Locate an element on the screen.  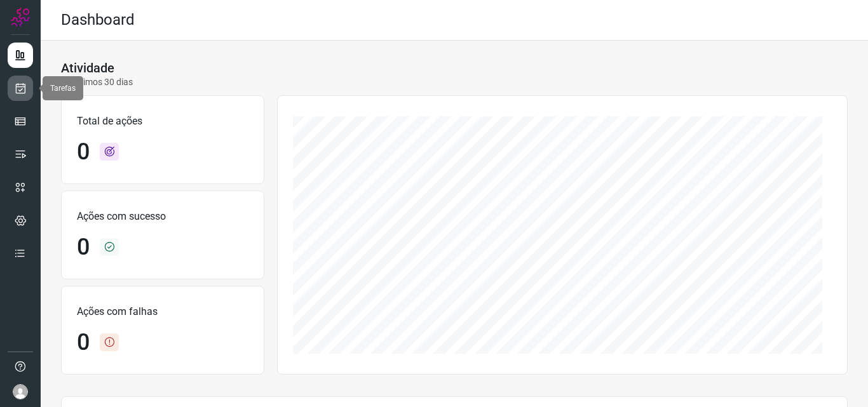
p: Últimos 30 dias is located at coordinates (97, 82).